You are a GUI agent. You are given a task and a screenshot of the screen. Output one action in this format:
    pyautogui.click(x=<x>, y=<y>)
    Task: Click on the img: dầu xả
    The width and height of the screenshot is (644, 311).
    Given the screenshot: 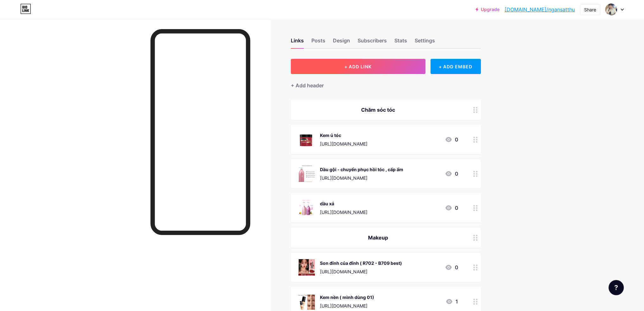 What is the action you would take?
    pyautogui.click(x=307, y=208)
    